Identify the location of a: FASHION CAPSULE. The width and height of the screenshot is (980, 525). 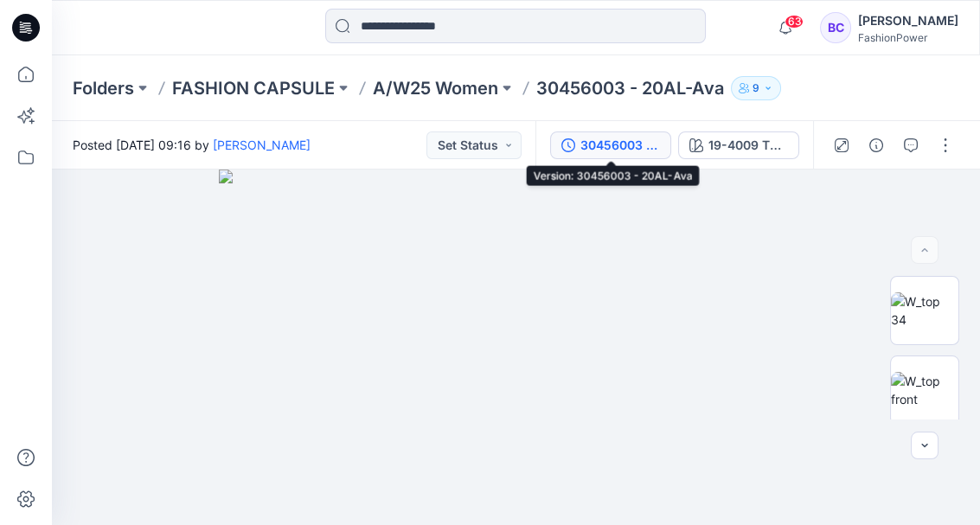
(253, 89).